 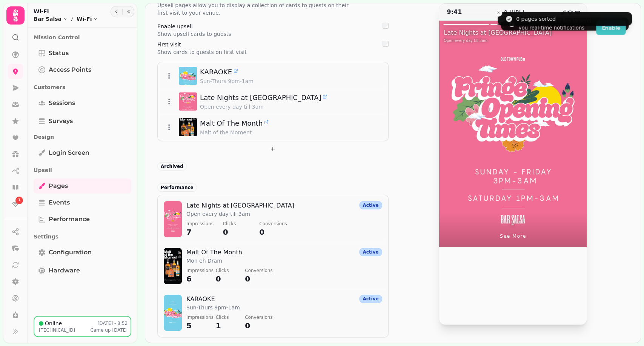 I want to click on span: Configuration, so click(x=70, y=252).